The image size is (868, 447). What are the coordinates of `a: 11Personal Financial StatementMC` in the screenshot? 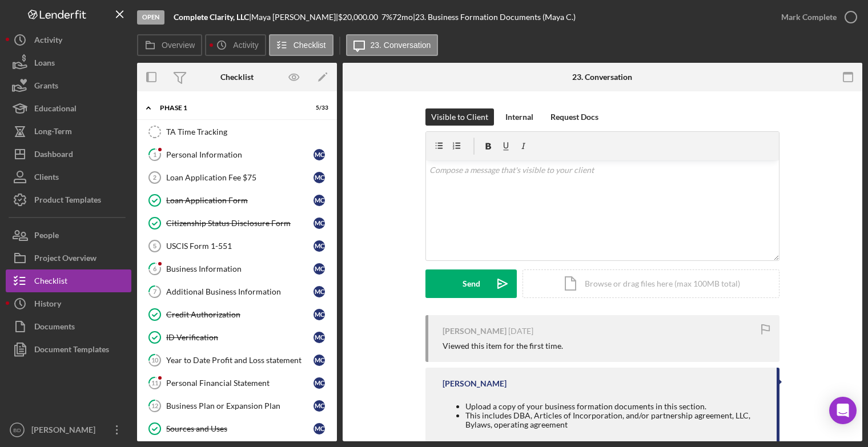 It's located at (237, 382).